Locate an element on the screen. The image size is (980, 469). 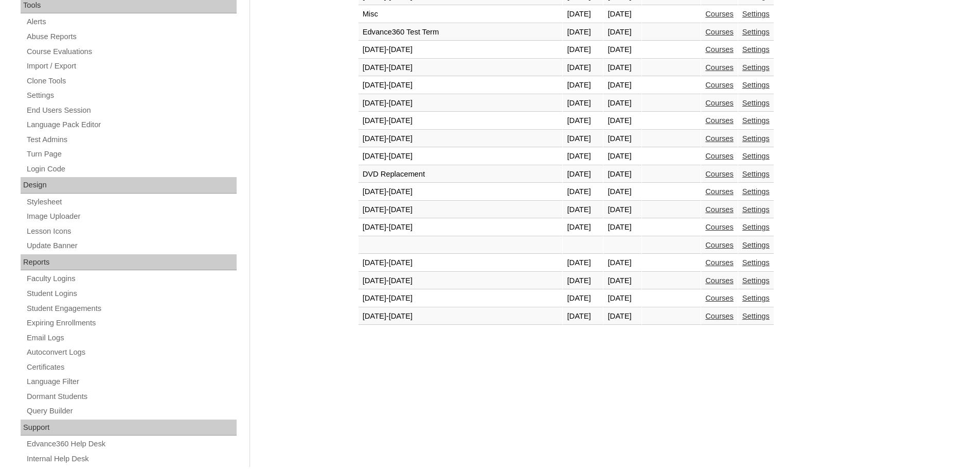
a: Certificates is located at coordinates (131, 367).